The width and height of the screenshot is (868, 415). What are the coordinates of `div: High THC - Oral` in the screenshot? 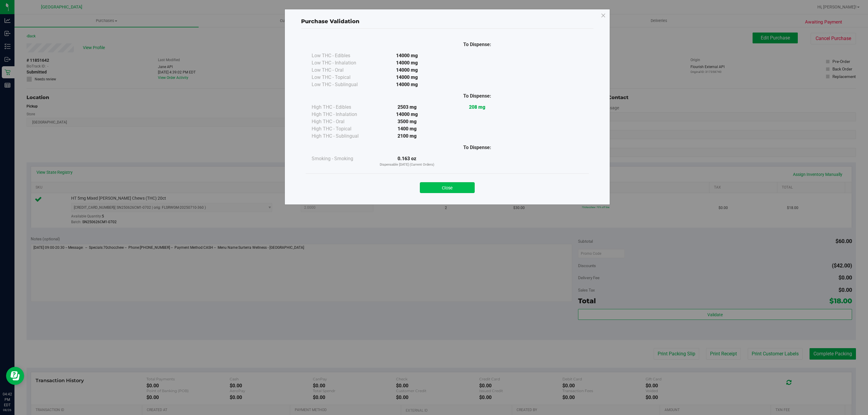 It's located at (342, 122).